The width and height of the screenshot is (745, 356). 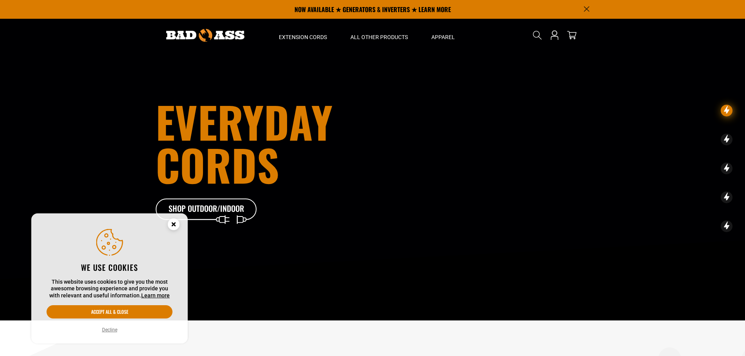 What do you see at coordinates (109, 279) in the screenshot?
I see `aside: Cookie Consent` at bounding box center [109, 279].